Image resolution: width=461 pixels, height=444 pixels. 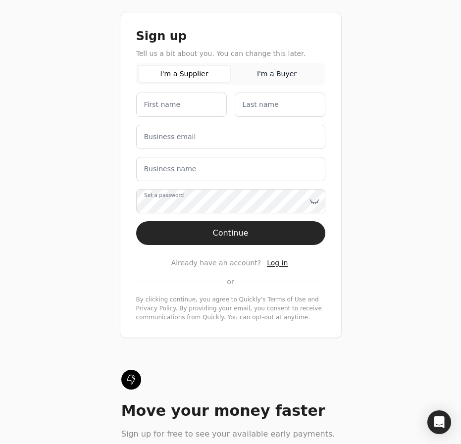 I want to click on label: Business name, so click(x=170, y=169).